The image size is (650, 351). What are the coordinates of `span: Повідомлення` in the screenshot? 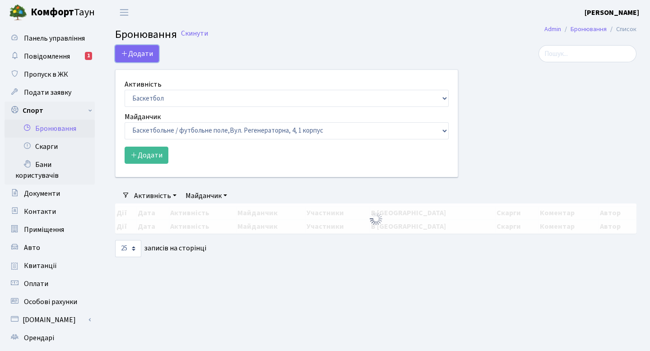 It's located at (47, 56).